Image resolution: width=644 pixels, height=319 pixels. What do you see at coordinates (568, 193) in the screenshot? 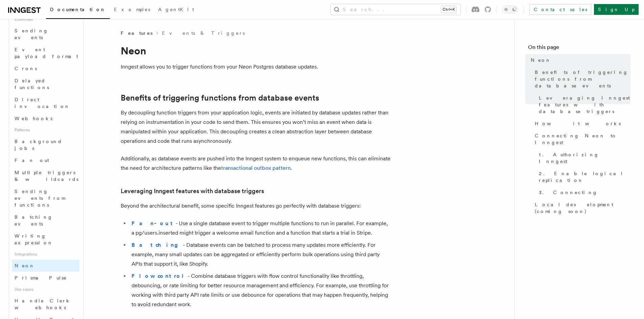
I see `span: 3. Connecting` at bounding box center [568, 193].